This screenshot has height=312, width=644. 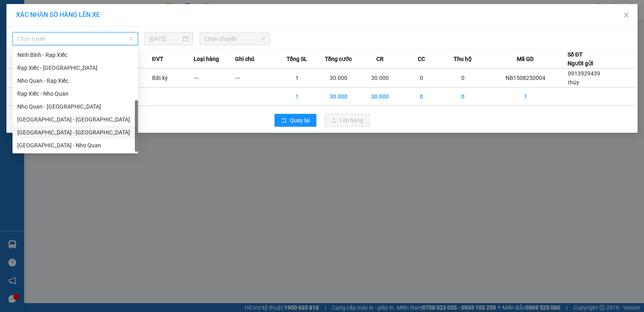 I want to click on div: Số ĐT Người gửi, so click(x=581, y=59).